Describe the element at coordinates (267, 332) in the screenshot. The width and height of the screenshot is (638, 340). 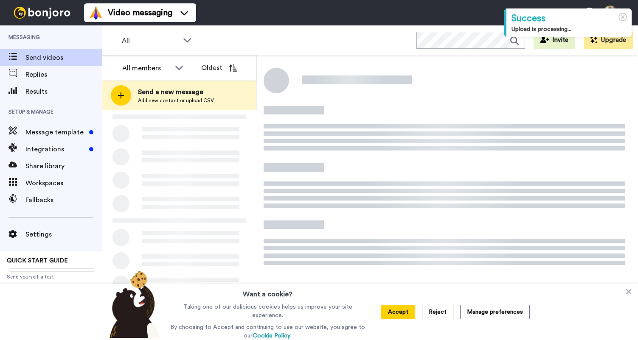
I see `p: By choosing to Accept and continuing to use our website, you agree to our .` at that location.